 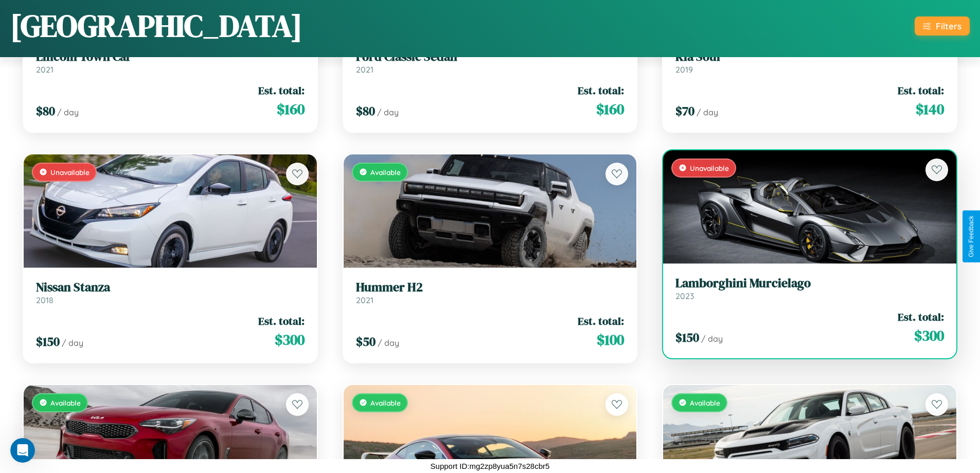 I want to click on a: Lincoln Town Car2021, so click(x=171, y=62).